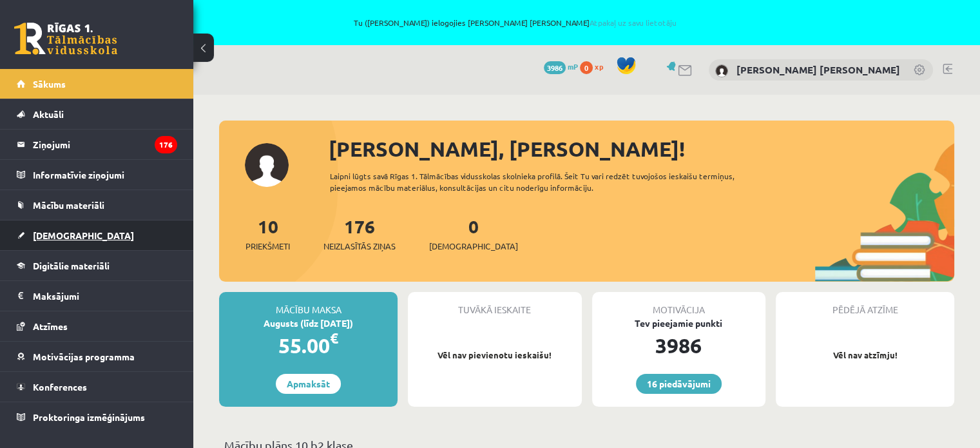 The image size is (980, 448). Describe the element at coordinates (550, 182) in the screenshot. I see `div: Laipni lūgts savā Rīgas 1. Tālmācības vidusskolas skolnieka profilā. Šeit Tu vari redzēt tuvojošo...` at that location.